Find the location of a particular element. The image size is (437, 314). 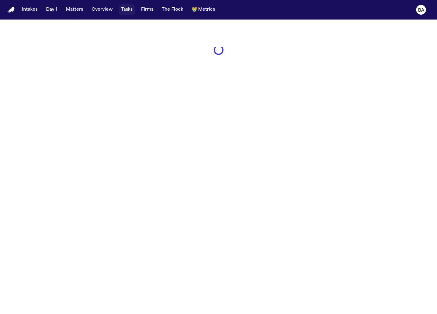

a: Firms is located at coordinates (147, 10).